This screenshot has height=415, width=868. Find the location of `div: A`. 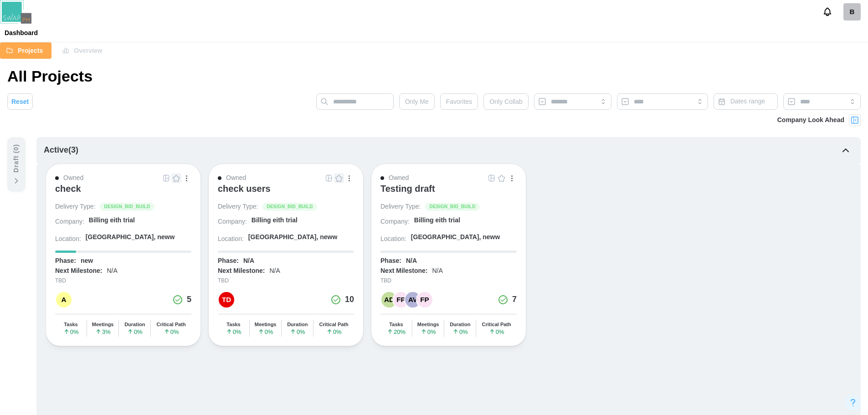

div: A is located at coordinates (64, 300).